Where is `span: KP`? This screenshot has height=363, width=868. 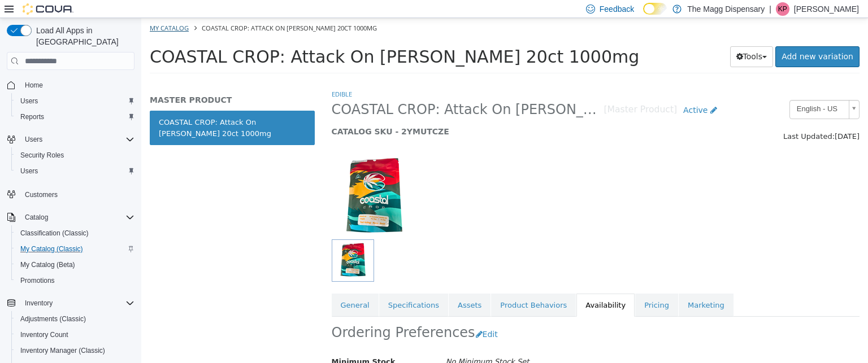 span: KP is located at coordinates (783, 9).